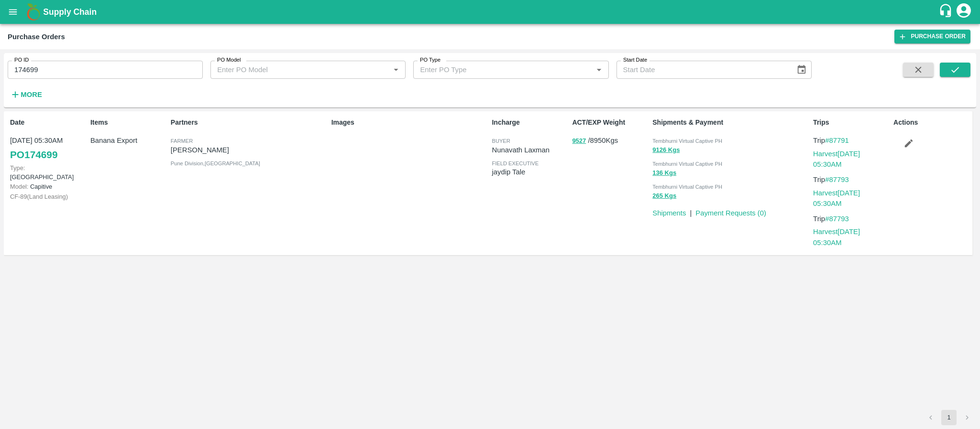 Image resolution: width=980 pixels, height=429 pixels. Describe the element at coordinates (963, 12) in the screenshot. I see `div: account of current user` at that location.